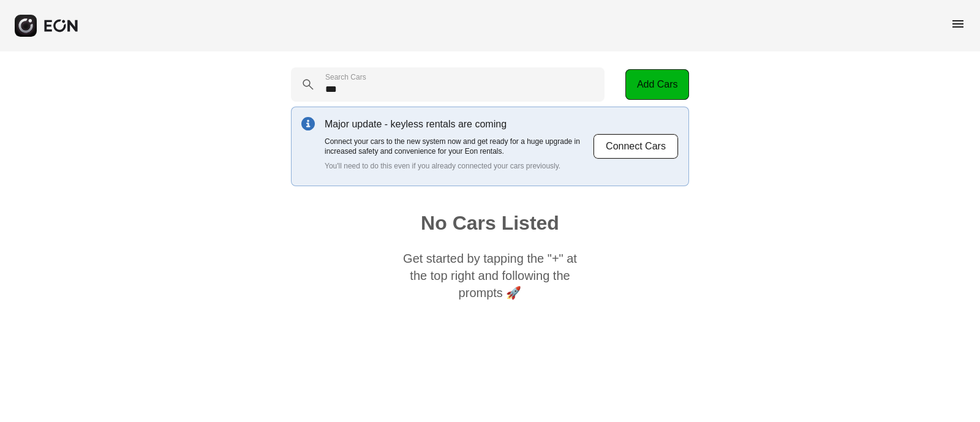 This screenshot has height=422, width=980. What do you see at coordinates (636, 147) in the screenshot?
I see `button: Connect Cars` at bounding box center [636, 147].